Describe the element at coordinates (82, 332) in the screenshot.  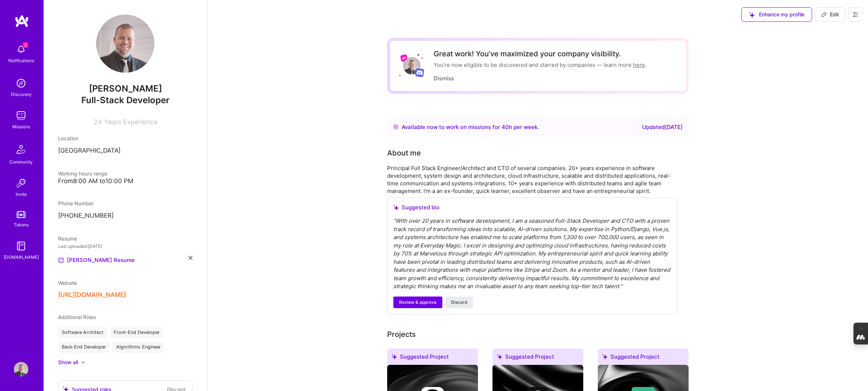
I see `div: Software Architect` at that location.